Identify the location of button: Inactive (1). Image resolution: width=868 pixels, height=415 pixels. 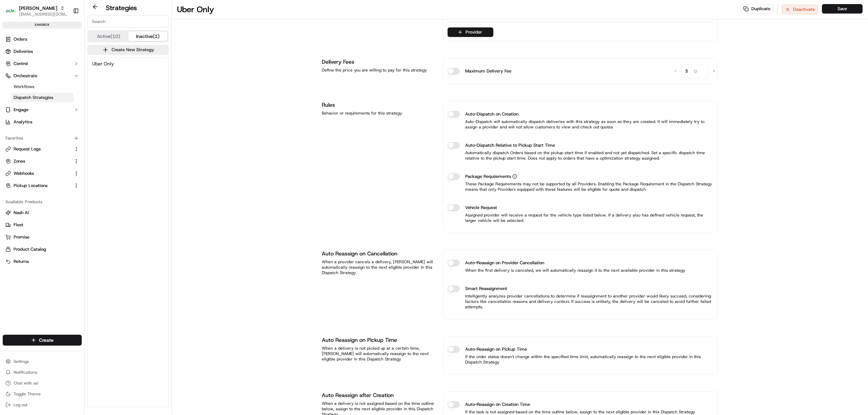
(147, 36).